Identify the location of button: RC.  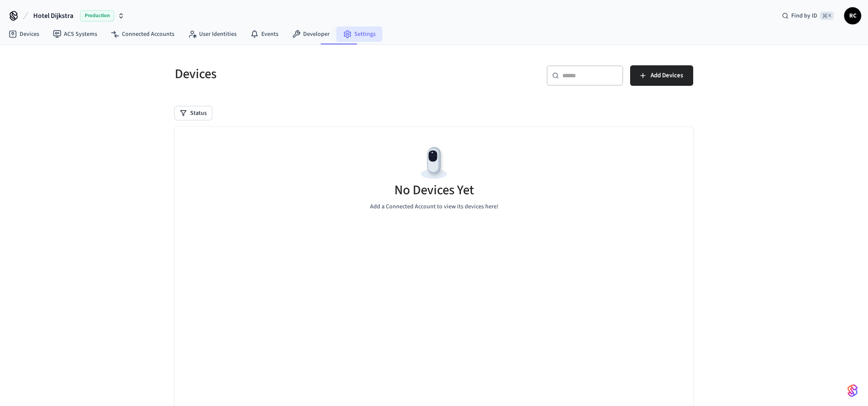
(853, 16).